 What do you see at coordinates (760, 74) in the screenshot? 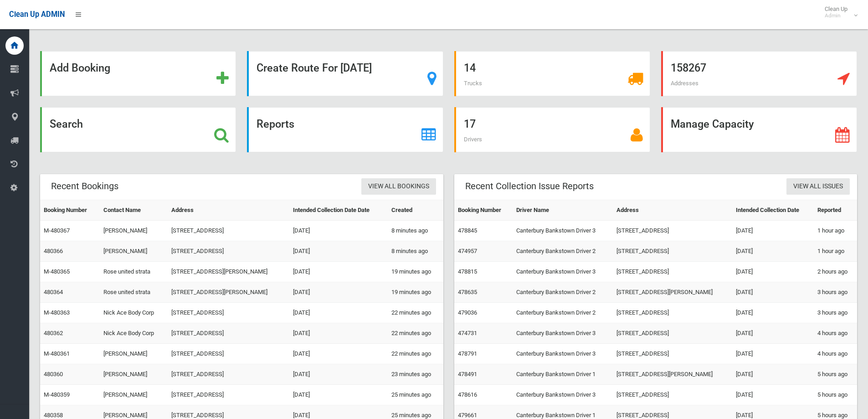
I see `a: 158267 Addresses` at bounding box center [760, 74].